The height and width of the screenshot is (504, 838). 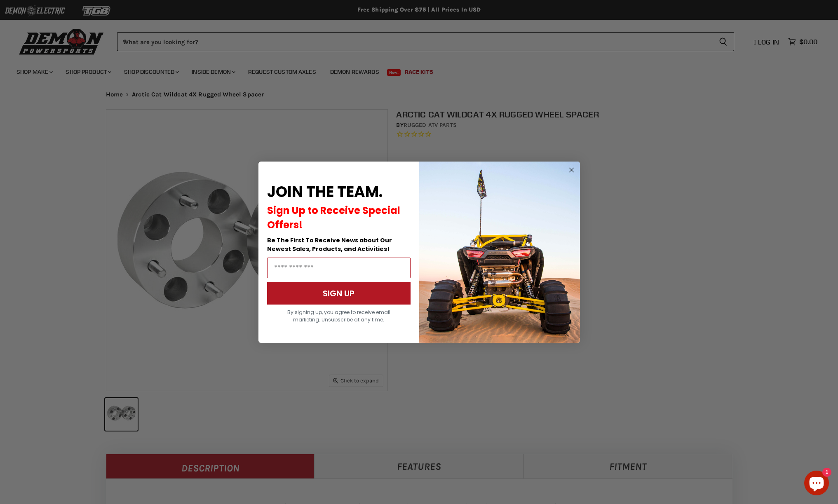 I want to click on input: Email Address, so click(x=339, y=268).